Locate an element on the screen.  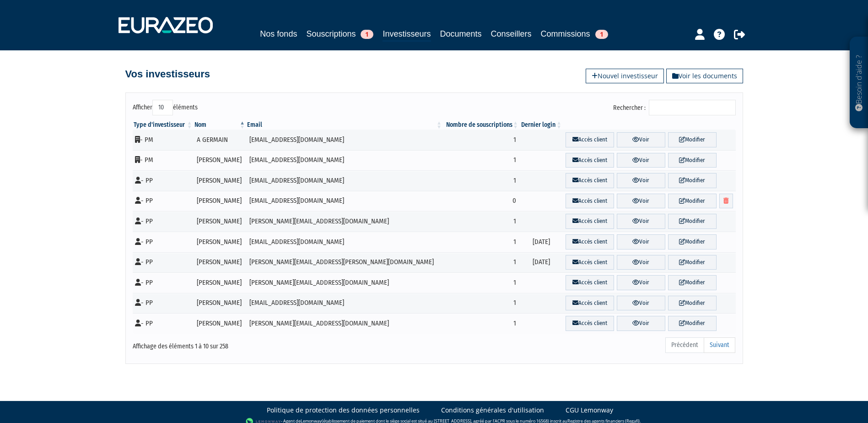
th: Dernier login : activer pour trier la colonne par ordre croissant is located at coordinates (541, 124).